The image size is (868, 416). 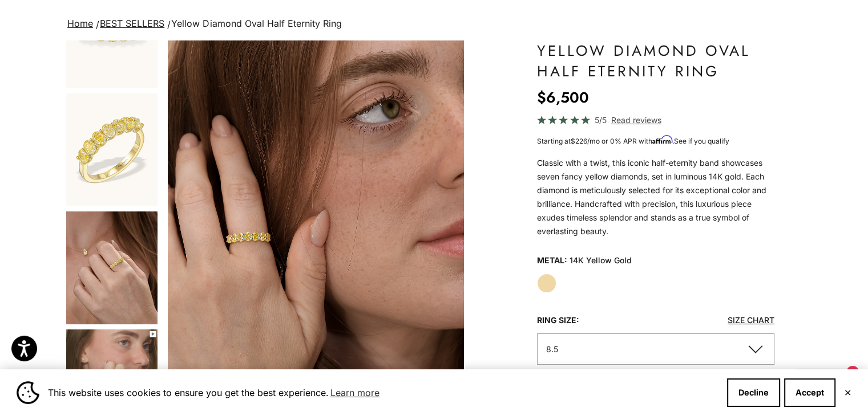 I want to click on variant-option-value: 14K Yellow Gold, so click(x=600, y=260).